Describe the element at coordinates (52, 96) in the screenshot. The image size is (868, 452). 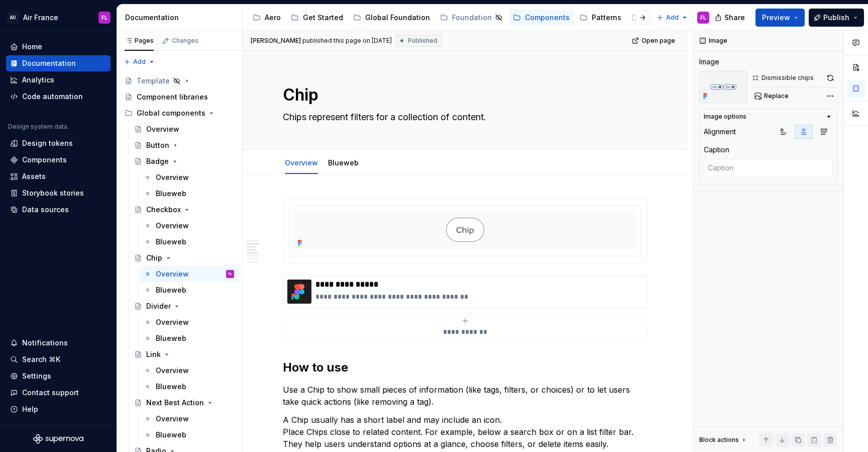
I see `div: Code automation` at that location.